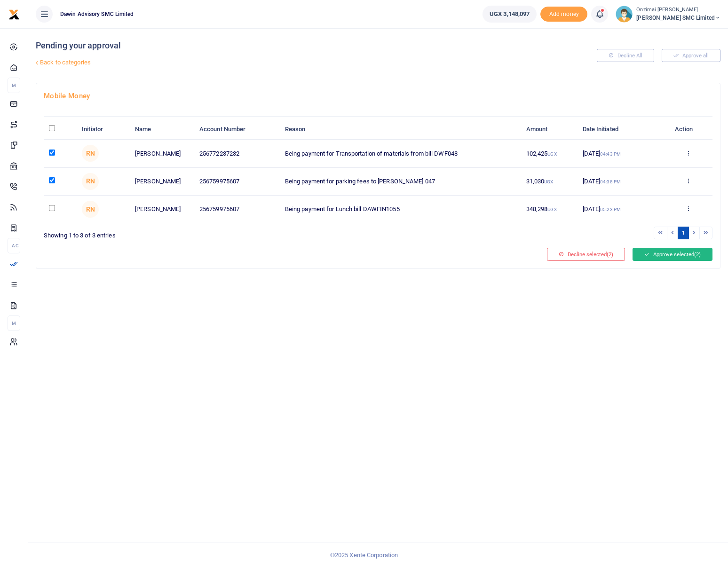 Image resolution: width=728 pixels, height=567 pixels. What do you see at coordinates (509, 14) in the screenshot?
I see `span: UGX 3,148,097` at bounding box center [509, 14].